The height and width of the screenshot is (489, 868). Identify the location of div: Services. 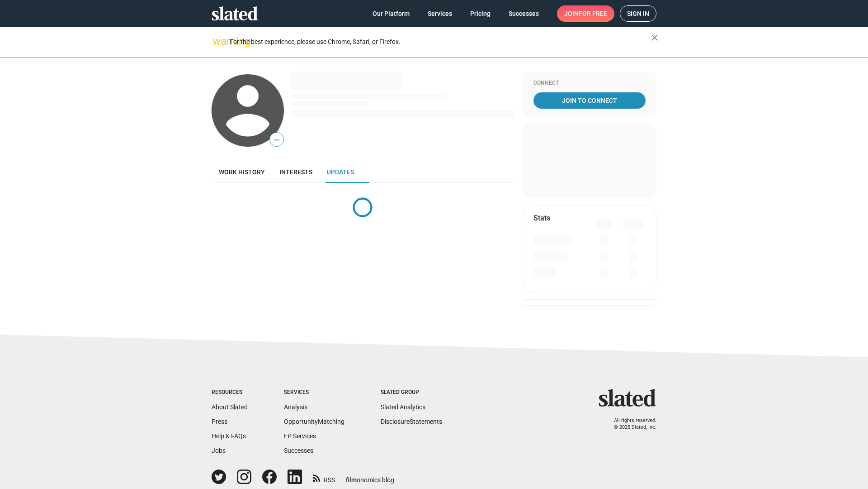
(314, 392).